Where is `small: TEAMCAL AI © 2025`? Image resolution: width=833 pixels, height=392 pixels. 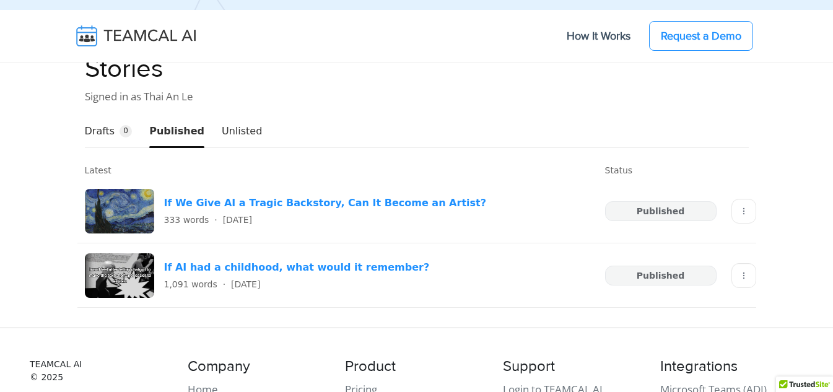 small: TEAMCAL AI © 2025 is located at coordinates (101, 371).